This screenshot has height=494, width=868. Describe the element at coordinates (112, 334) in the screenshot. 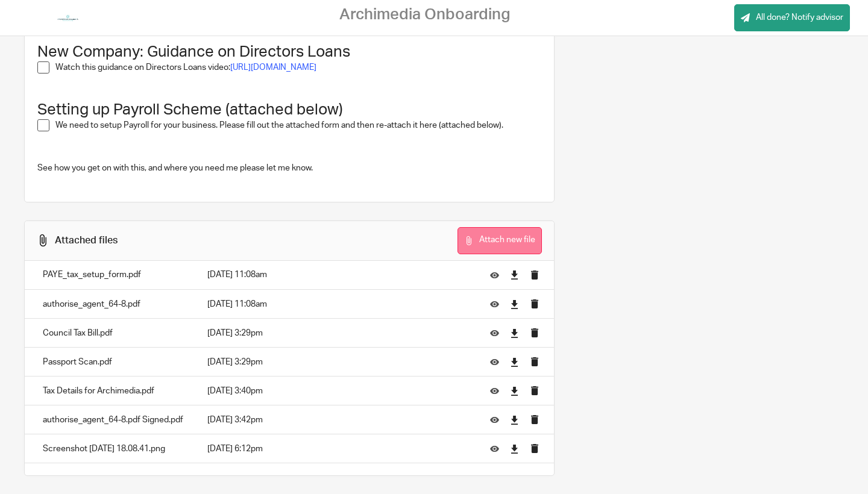

I see `p: Council Tax Bill.pdf` at that location.